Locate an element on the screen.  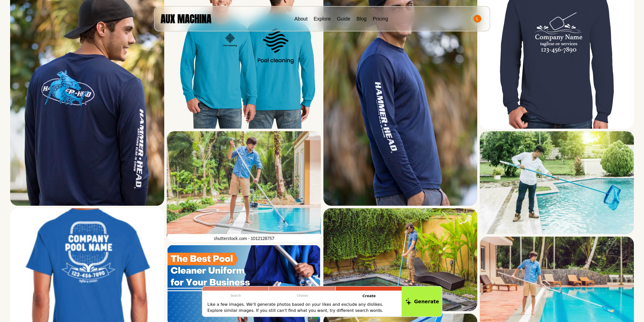
p: Search is located at coordinates (236, 296).